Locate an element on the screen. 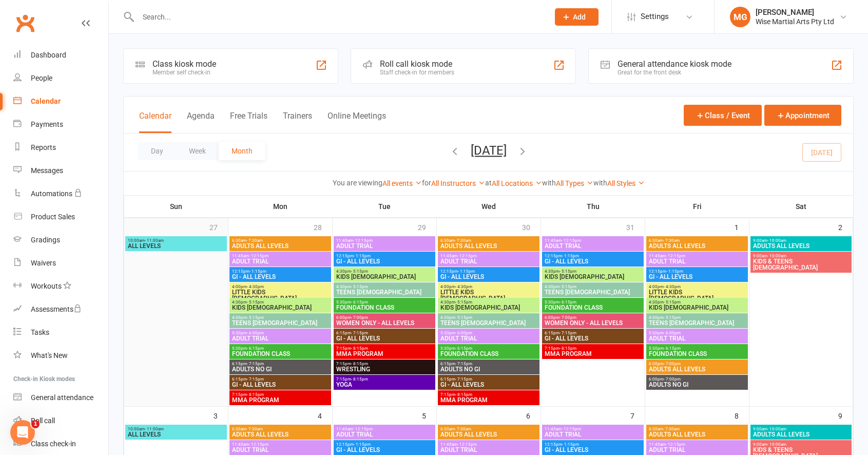  th: Tue is located at coordinates (384, 206).